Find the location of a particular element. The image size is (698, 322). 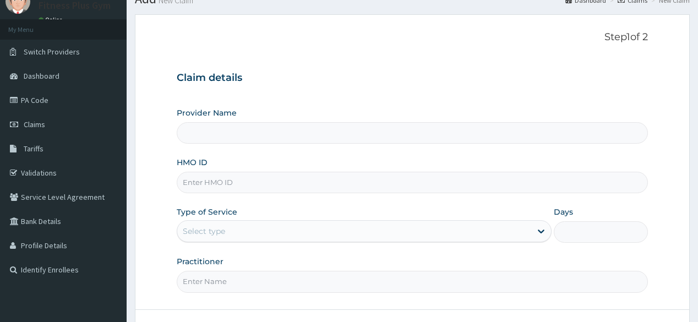

label: HMO ID is located at coordinates (192, 162).